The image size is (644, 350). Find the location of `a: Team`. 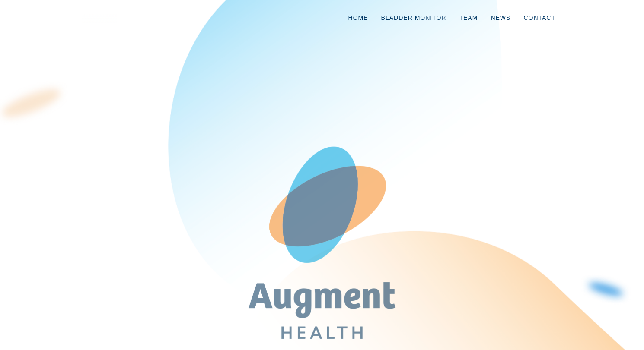

a: Team is located at coordinates (468, 18).